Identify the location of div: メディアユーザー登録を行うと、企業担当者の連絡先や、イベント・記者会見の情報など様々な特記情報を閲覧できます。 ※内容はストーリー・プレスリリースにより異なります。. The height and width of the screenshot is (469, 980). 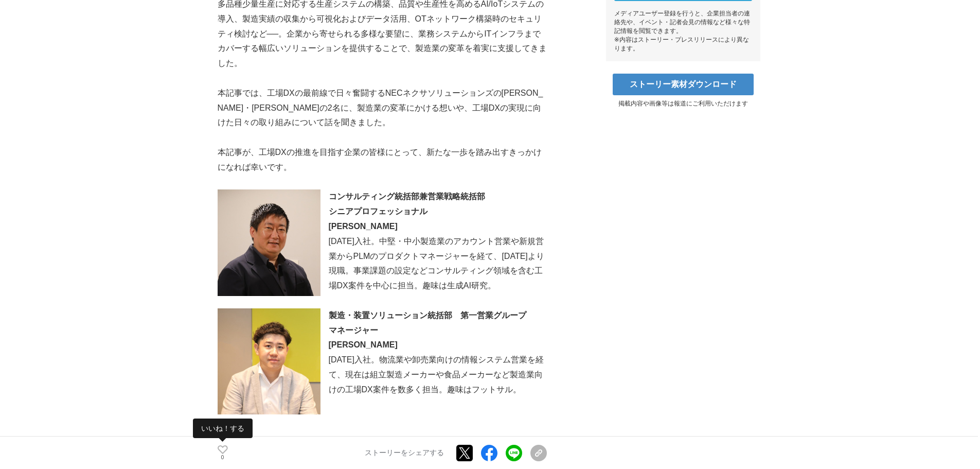
(683, 31).